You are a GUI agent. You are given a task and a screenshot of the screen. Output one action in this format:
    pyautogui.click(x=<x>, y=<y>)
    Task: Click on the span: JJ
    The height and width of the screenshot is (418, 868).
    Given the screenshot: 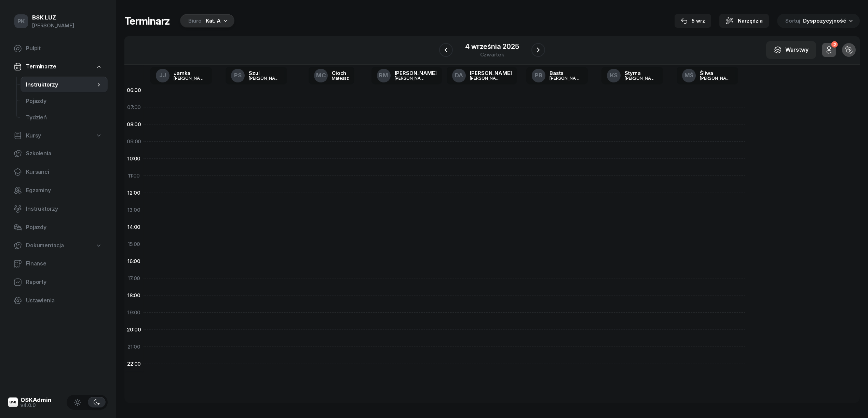 What is the action you would take?
    pyautogui.click(x=163, y=75)
    